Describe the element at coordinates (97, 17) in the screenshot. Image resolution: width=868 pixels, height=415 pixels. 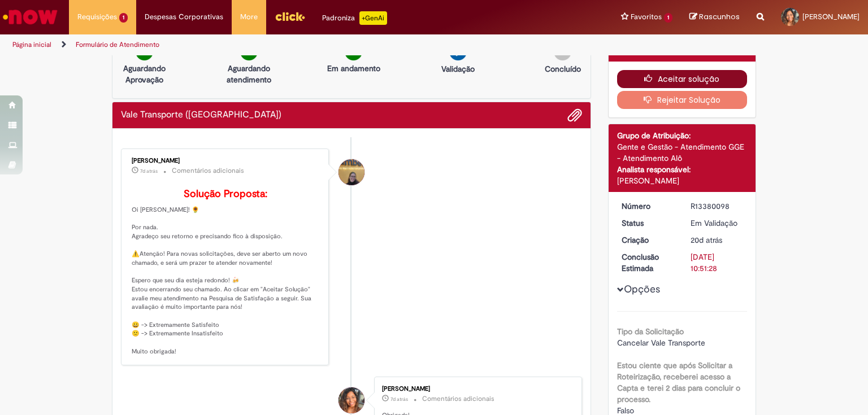
I see `span: Requisições` at that location.